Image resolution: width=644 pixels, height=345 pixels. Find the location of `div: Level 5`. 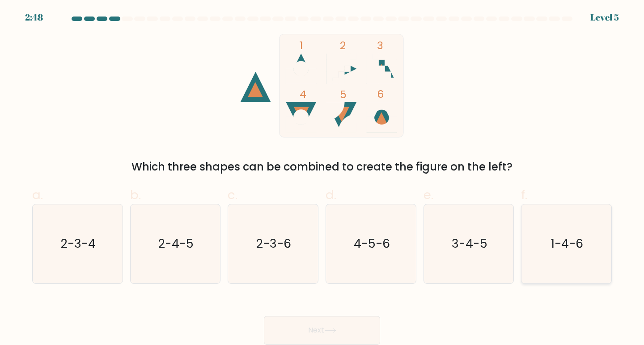

div: Level 5 is located at coordinates (604, 17).